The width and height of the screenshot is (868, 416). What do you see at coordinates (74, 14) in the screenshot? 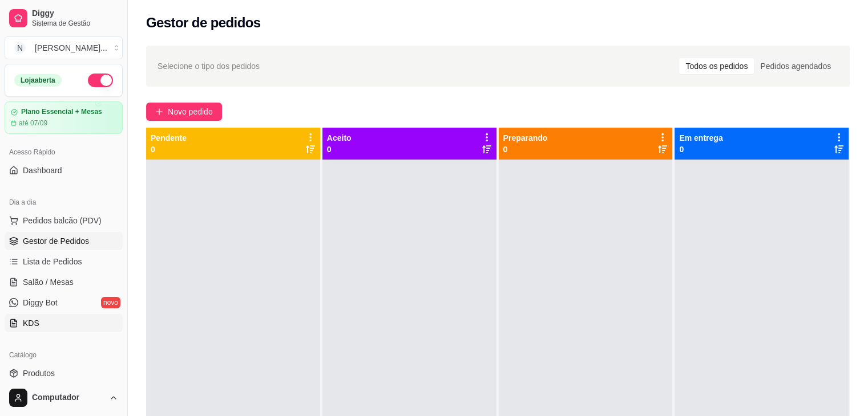
I see `span: Diggy` at bounding box center [74, 14].